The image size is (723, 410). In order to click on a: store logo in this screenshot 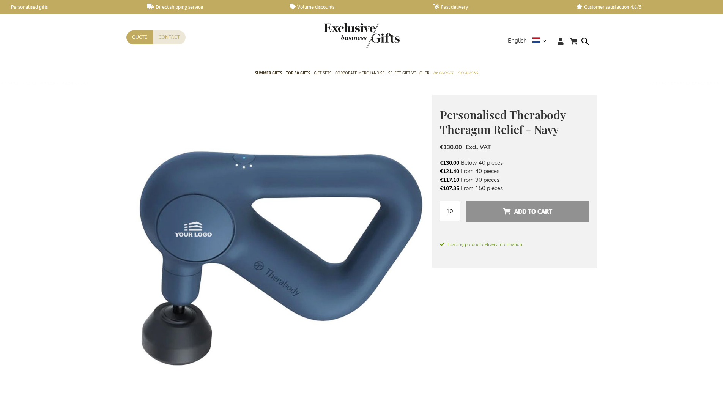, I will do `click(343, 35)`.